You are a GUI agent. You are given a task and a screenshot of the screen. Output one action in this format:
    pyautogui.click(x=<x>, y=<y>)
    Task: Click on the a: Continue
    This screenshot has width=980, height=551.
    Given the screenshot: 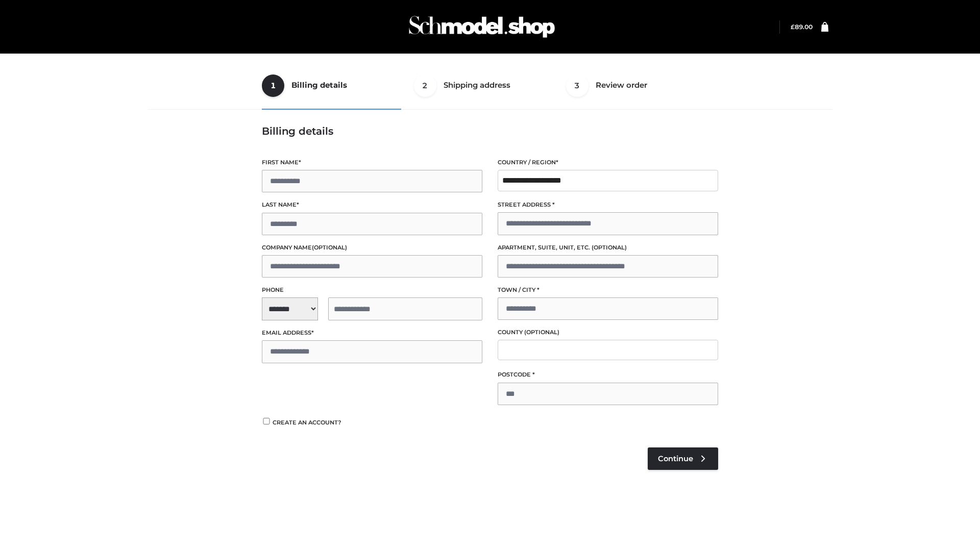 What is the action you would take?
    pyautogui.click(x=683, y=458)
    